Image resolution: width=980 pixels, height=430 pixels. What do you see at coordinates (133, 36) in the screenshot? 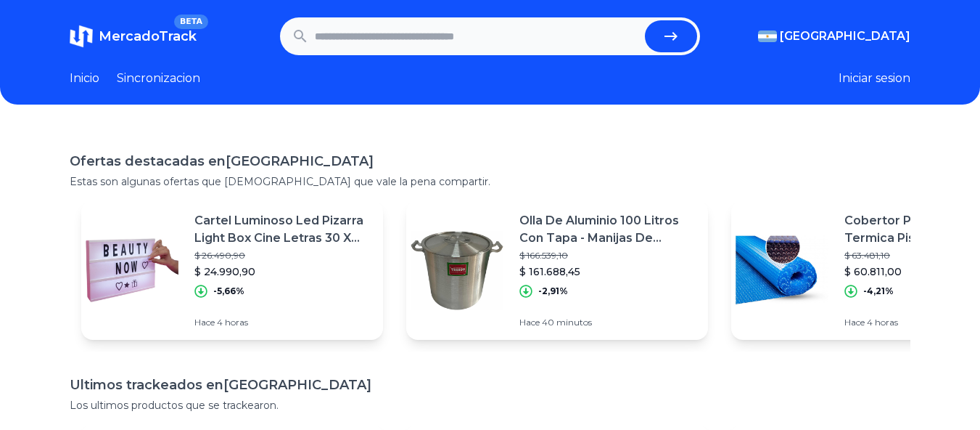
I see `a: MercadoTrackBETA` at bounding box center [133, 36].